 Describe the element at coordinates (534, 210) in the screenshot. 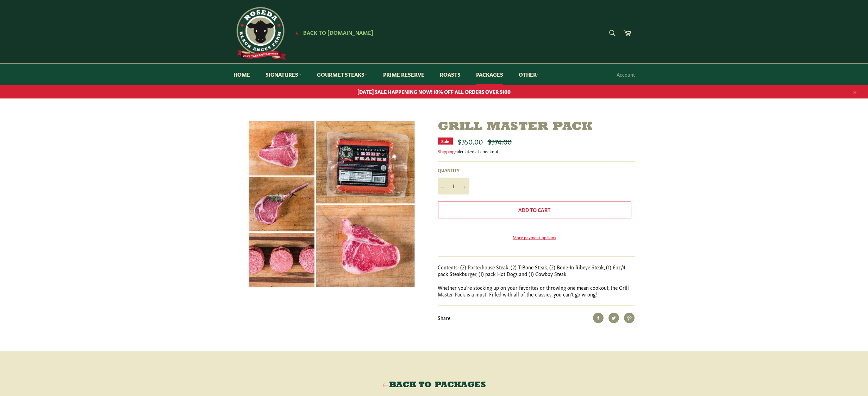

I see `button: Add to Cart` at that location.